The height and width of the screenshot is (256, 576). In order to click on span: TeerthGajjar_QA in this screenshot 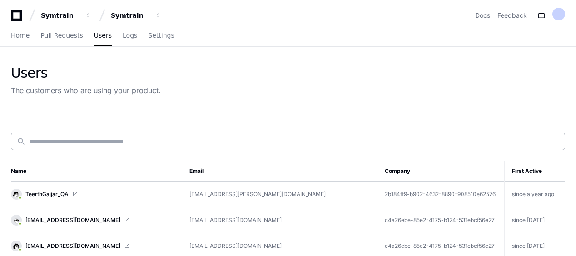, I will do `click(47, 194)`.